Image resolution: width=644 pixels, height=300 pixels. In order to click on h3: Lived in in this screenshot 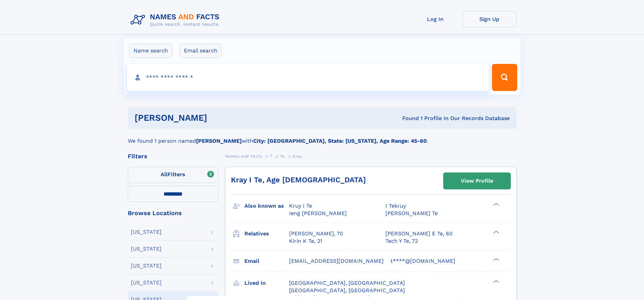, I will do `click(267, 283)`.